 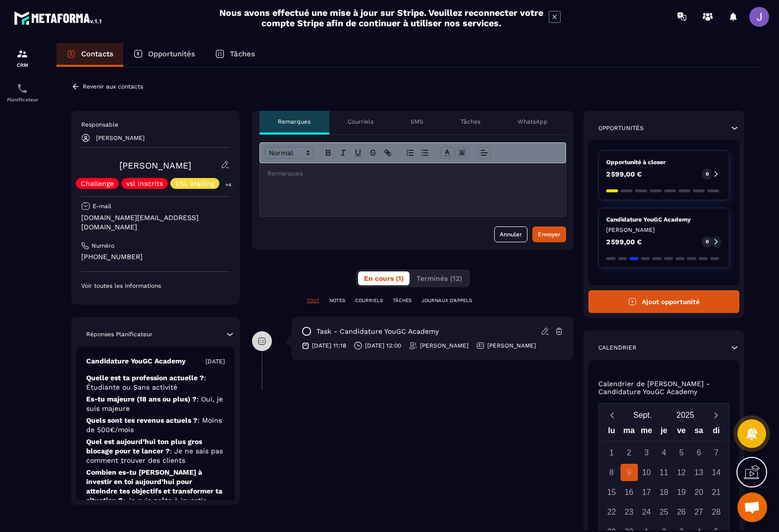 What do you see at coordinates (164, 55) in the screenshot?
I see `a: Opportunités` at bounding box center [164, 55].